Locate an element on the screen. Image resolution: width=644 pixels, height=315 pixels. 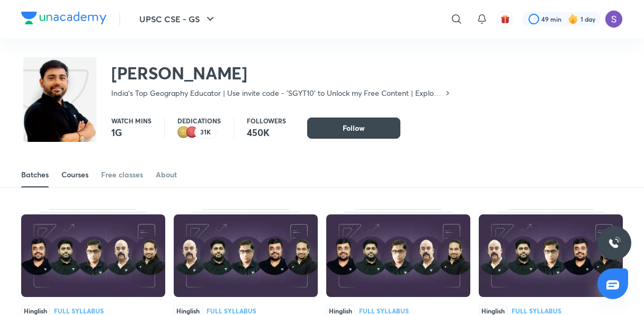
div: Courses is located at coordinates (74, 175).